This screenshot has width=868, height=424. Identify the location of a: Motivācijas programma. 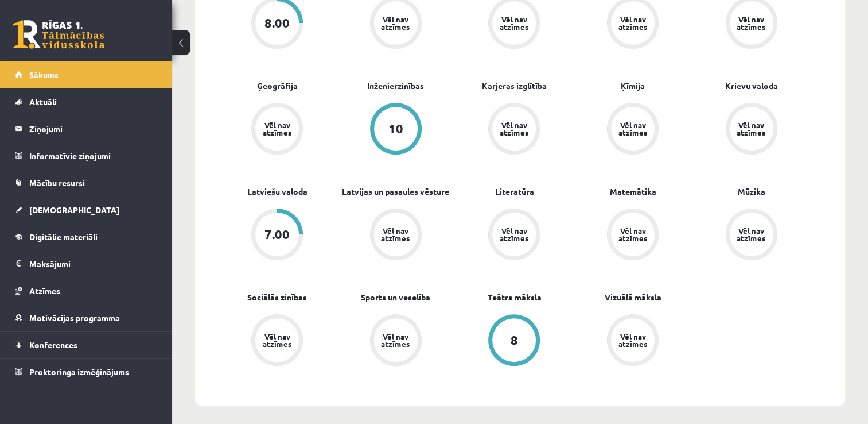
(86, 318).